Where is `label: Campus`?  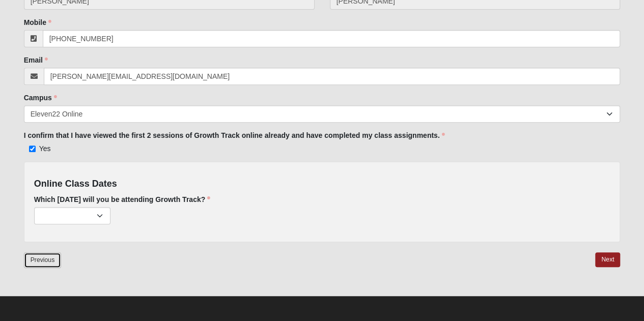 label: Campus is located at coordinates (40, 98).